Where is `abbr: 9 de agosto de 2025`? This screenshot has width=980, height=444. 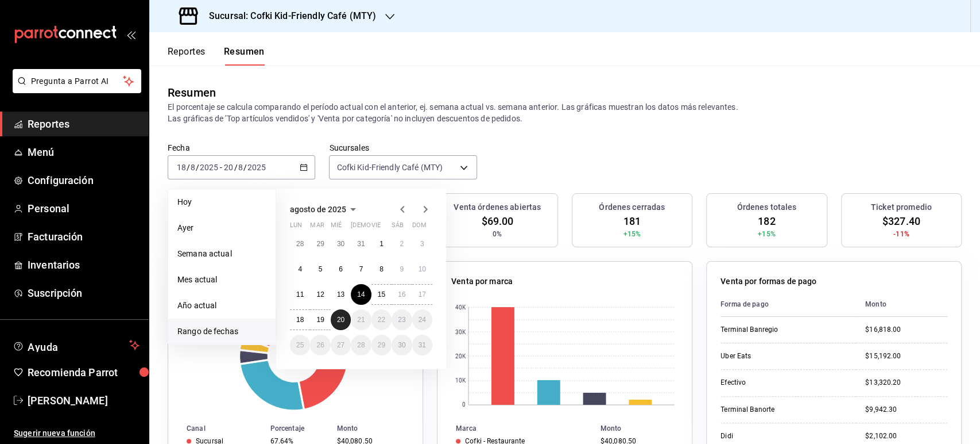 abbr: 9 de agosto de 2025 is located at coordinates (402, 269).